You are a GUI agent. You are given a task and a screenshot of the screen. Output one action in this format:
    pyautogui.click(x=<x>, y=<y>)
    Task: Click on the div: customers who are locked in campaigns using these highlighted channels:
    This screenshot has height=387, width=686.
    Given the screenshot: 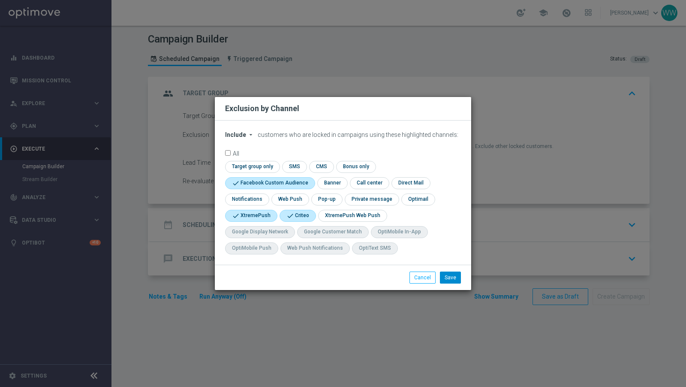 What is the action you would take?
    pyautogui.click(x=343, y=135)
    